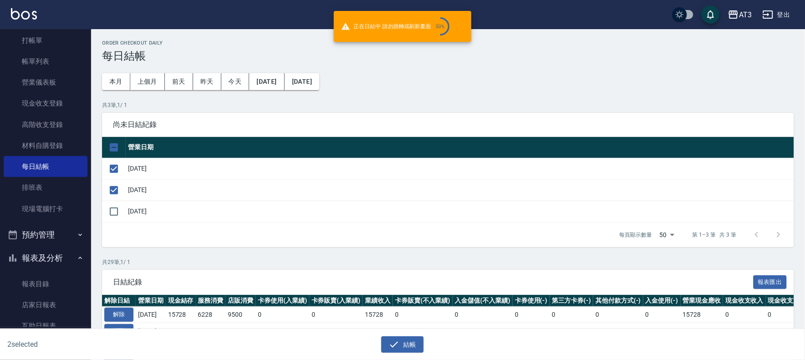 The image size is (805, 360). I want to click on p: 共 3 筆, 1 / 1, so click(448, 105).